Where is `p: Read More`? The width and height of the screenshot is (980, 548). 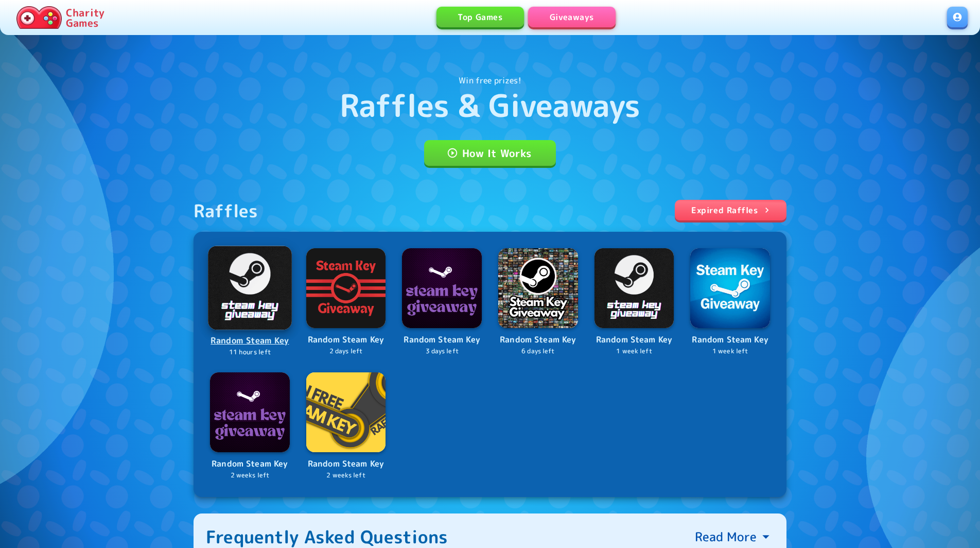 p: Read More is located at coordinates (726, 537).